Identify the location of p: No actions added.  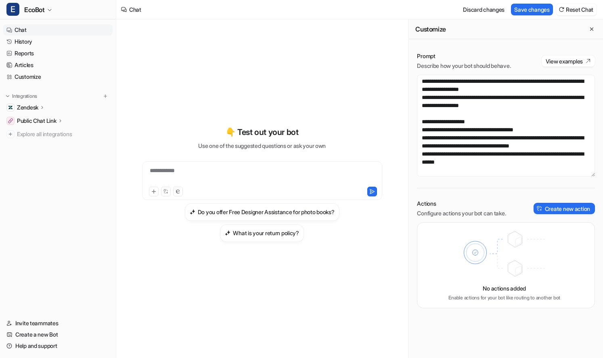
(504, 288).